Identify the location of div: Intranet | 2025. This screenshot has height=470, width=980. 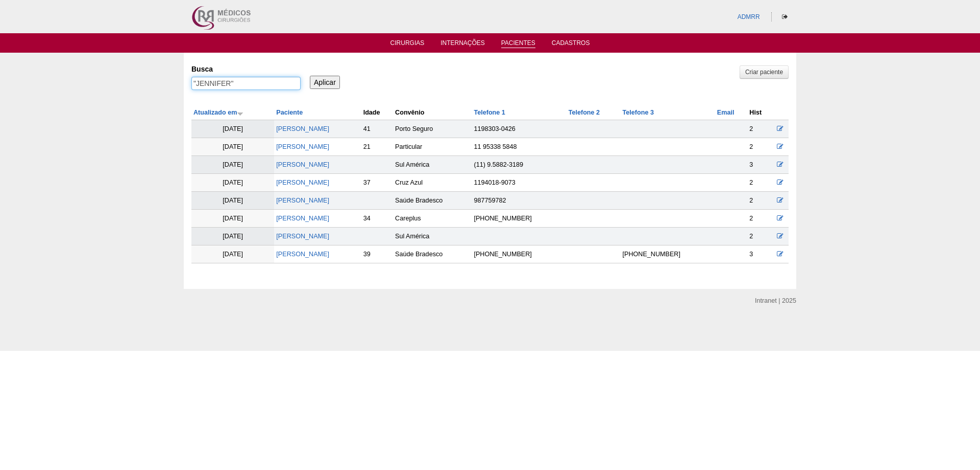
(776, 301).